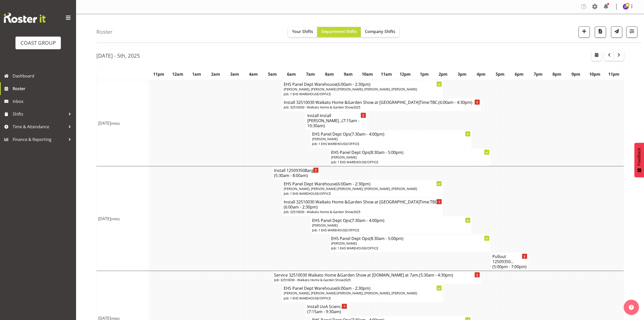 The image size is (644, 320). What do you see at coordinates (302, 32) in the screenshot?
I see `button: Your Shifts` at bounding box center [302, 32].